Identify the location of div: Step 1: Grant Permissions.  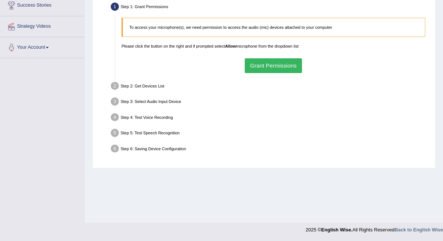
(270, 7).